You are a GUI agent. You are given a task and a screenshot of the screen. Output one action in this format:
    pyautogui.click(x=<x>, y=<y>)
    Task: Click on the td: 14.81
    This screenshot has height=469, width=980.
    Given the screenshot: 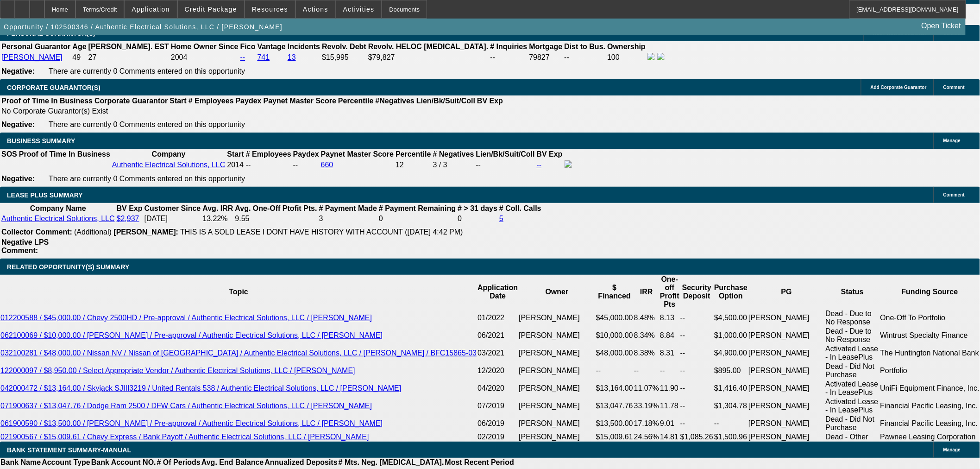 What is the action you would take?
    pyautogui.click(x=669, y=437)
    